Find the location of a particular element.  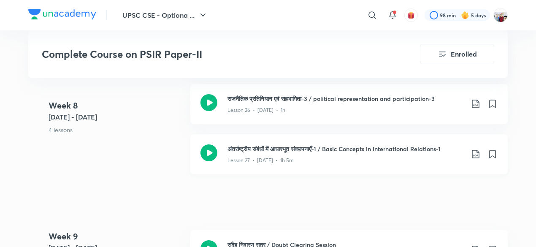

button: UPSC CSE - Optiona ... is located at coordinates (165, 15).